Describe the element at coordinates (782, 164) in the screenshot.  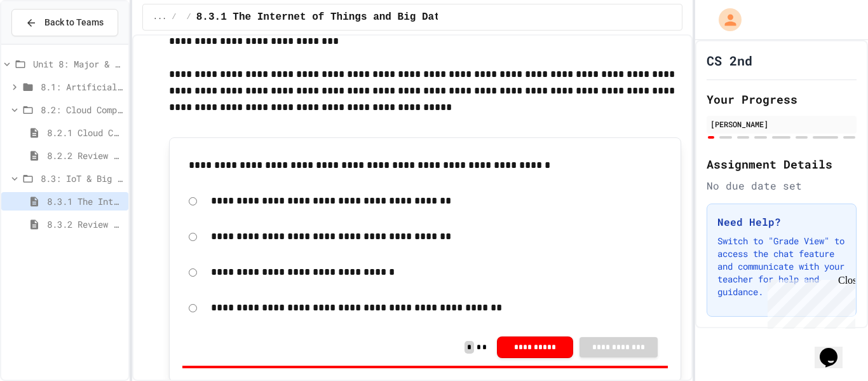
I see `h2: Assignment Details` at that location.